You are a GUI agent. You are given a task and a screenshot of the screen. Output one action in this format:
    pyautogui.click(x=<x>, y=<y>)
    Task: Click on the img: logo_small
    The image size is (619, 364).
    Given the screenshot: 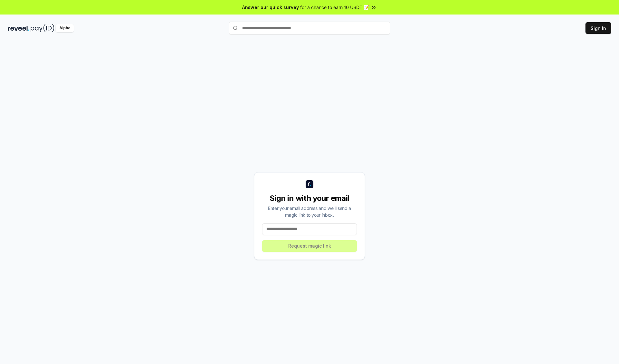 What is the action you would take?
    pyautogui.click(x=310, y=184)
    